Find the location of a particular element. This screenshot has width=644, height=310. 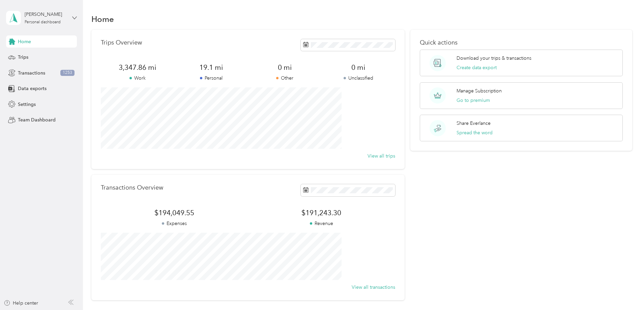

p: Trips Overview is located at coordinates (121, 42).